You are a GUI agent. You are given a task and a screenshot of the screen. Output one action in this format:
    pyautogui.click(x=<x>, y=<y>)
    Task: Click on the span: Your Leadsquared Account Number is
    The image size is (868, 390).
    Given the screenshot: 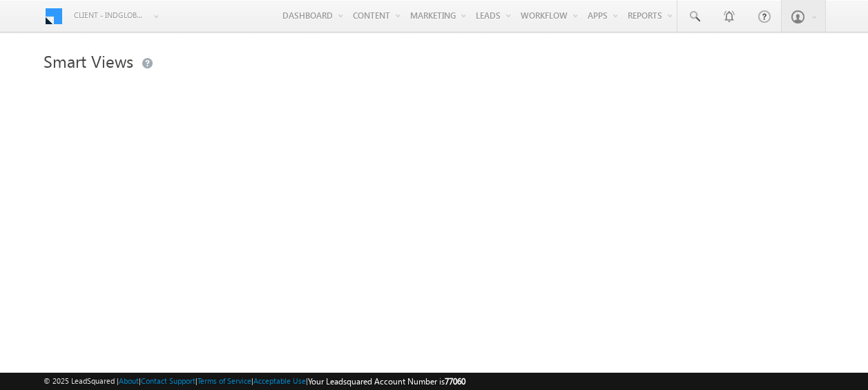 What is the action you would take?
    pyautogui.click(x=387, y=380)
    